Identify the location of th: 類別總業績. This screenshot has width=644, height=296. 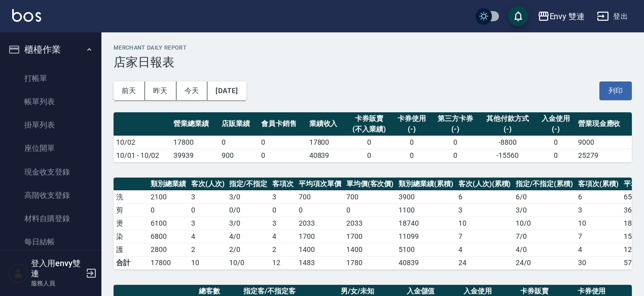
(168, 184).